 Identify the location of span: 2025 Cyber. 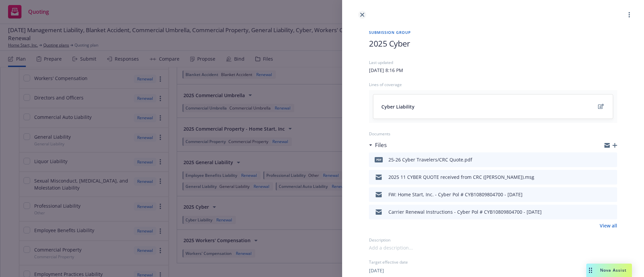
(390, 43).